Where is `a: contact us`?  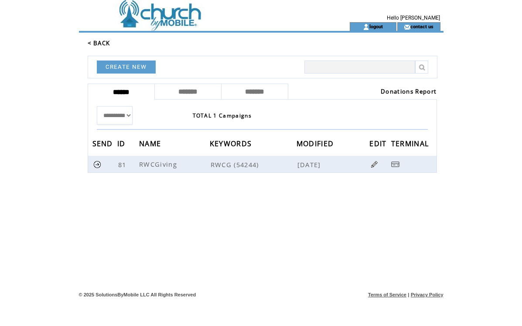
a: contact us is located at coordinates (421, 26).